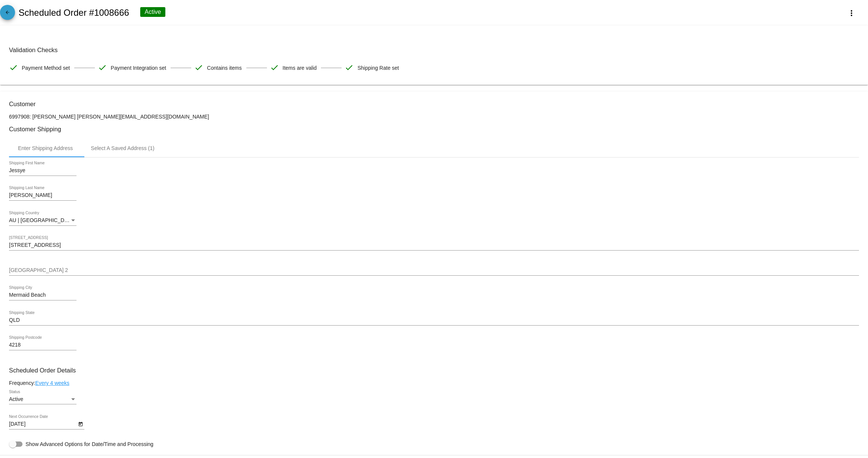 Image resolution: width=868 pixels, height=458 pixels. I want to click on span: Contains items, so click(225, 68).